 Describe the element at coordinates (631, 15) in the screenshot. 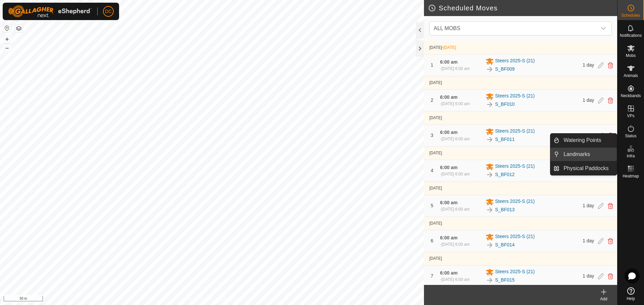

I see `span: Schedules` at that location.